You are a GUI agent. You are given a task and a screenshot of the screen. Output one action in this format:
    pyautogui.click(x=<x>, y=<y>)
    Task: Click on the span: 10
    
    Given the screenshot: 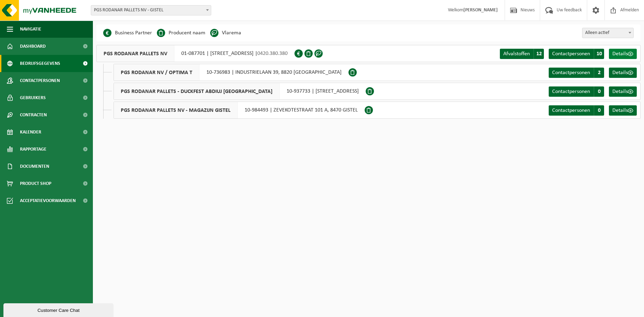 What is the action you would take?
    pyautogui.click(x=599, y=54)
    